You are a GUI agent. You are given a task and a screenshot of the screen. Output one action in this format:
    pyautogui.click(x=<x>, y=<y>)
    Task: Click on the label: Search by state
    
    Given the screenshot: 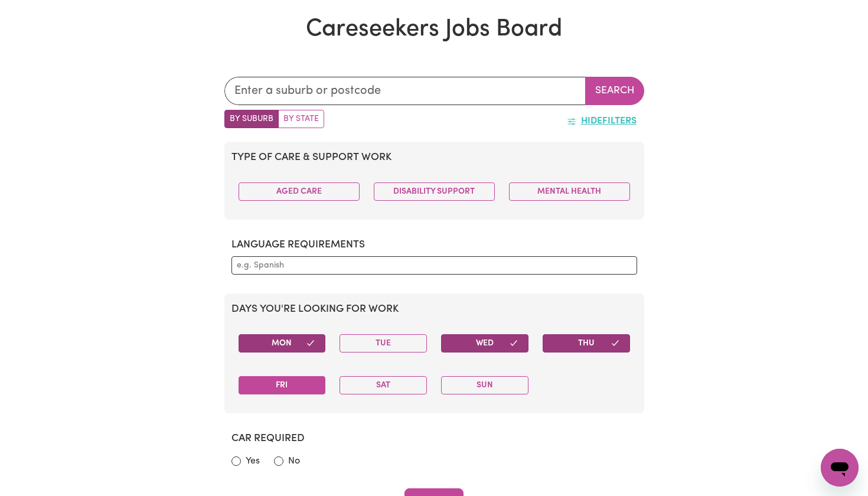 What is the action you would take?
    pyautogui.click(x=301, y=119)
    